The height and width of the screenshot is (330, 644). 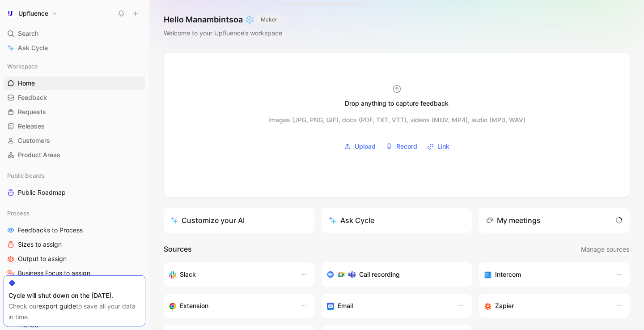 I want to click on button: UpfluenceUpfluence, so click(x=32, y=13).